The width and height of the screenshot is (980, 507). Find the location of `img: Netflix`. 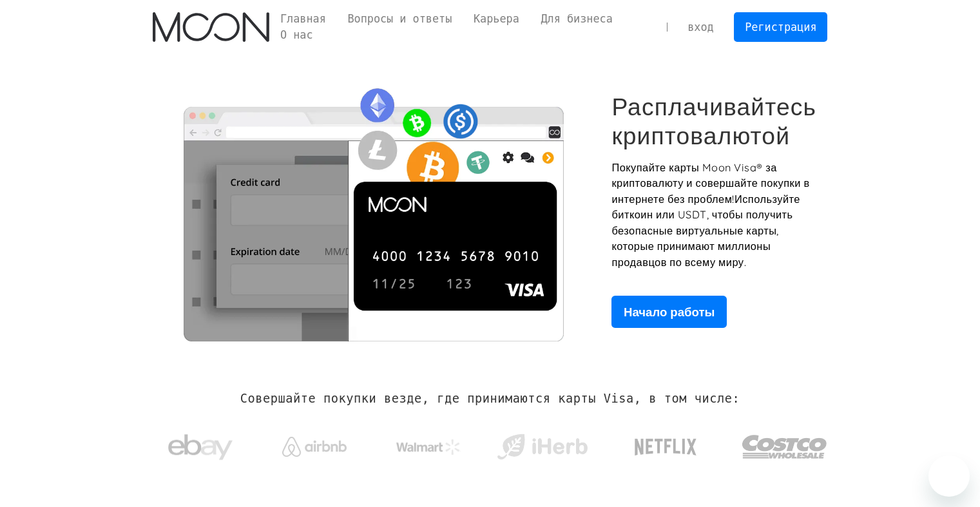

img: Netflix is located at coordinates (666, 447).